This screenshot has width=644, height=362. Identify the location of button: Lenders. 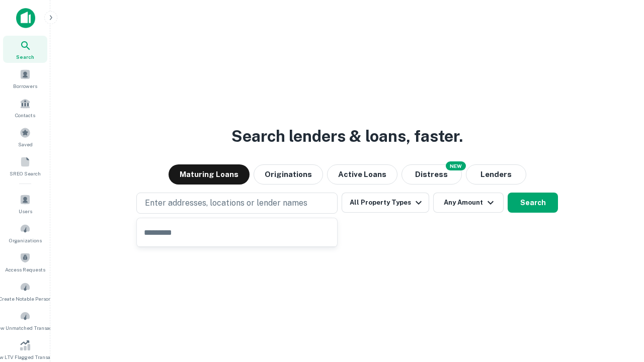
(496, 174).